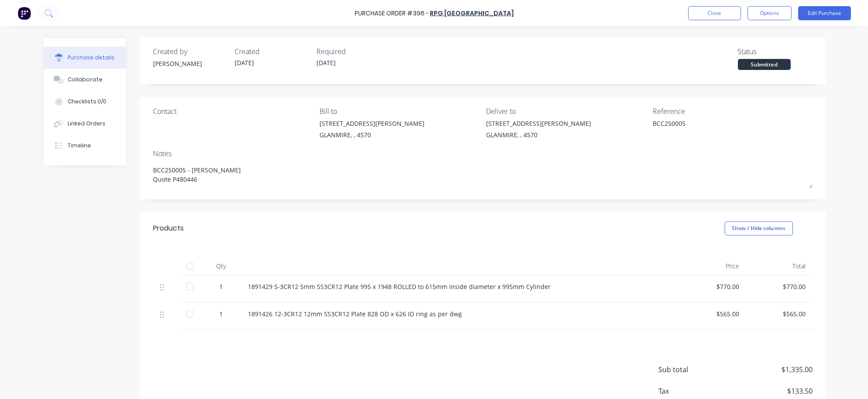 Image resolution: width=868 pixels, height=399 pixels. I want to click on div: Reference, so click(732, 111).